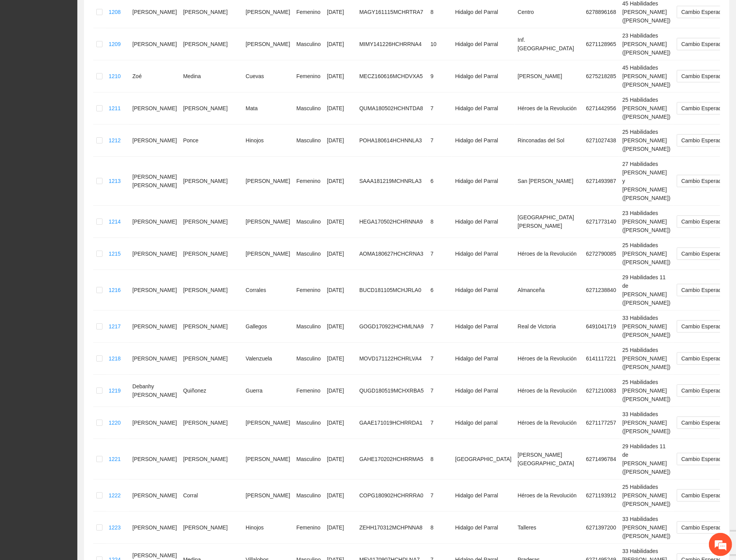 Image resolution: width=736 pixels, height=560 pixels. What do you see at coordinates (392, 253) in the screenshot?
I see `td: AOMA180627HCHCRNA3` at bounding box center [392, 253].